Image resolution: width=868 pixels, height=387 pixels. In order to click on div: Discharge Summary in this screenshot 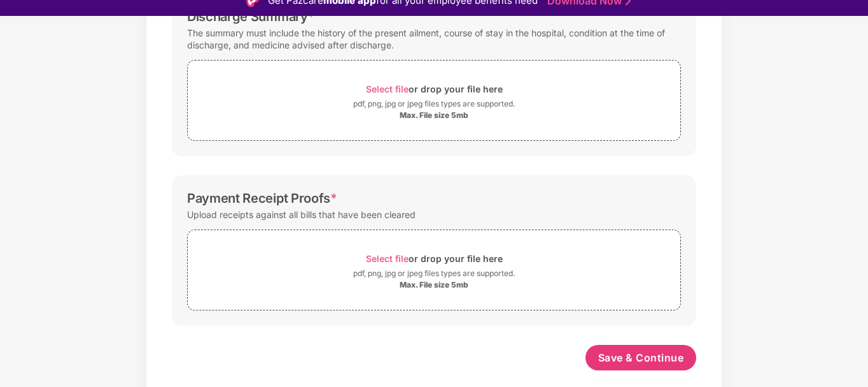, I will do `click(251, 17)`.